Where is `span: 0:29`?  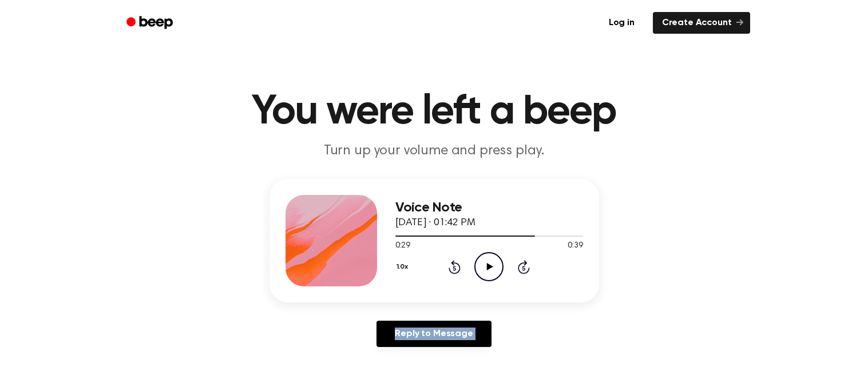
span: 0:29 is located at coordinates (402, 246).